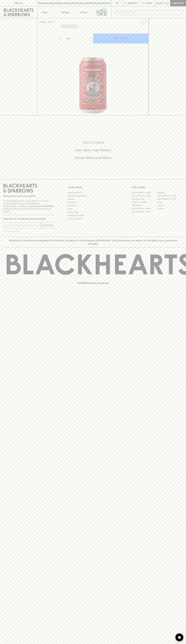 The image size is (186, 644). What do you see at coordinates (93, 193) in the screenshot?
I see `a: Bottle Drop FAQ's` at bounding box center [93, 193].